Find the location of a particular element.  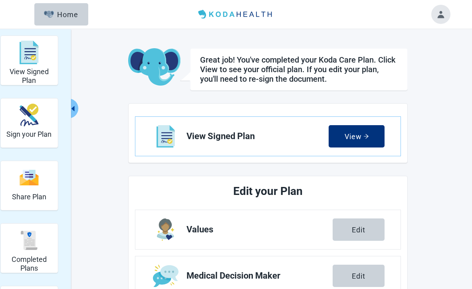

img: Koda Elephant is located at coordinates (154, 67).